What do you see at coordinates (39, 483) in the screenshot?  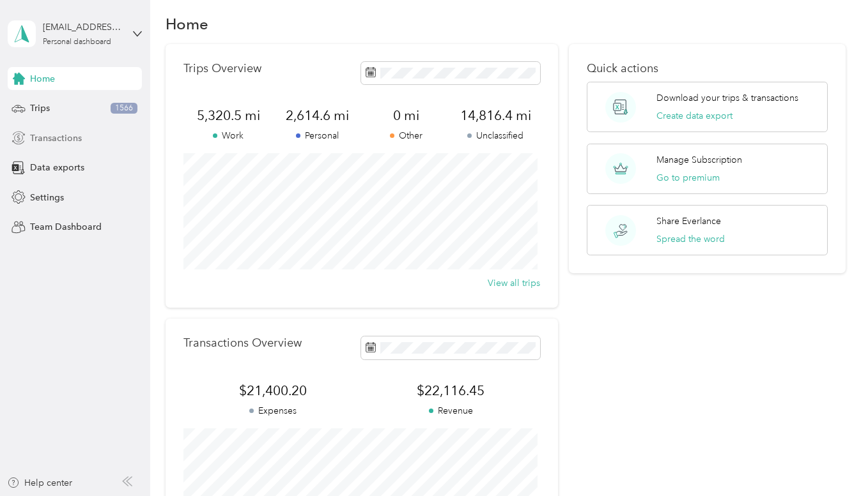 I see `div: Help center` at bounding box center [39, 483].